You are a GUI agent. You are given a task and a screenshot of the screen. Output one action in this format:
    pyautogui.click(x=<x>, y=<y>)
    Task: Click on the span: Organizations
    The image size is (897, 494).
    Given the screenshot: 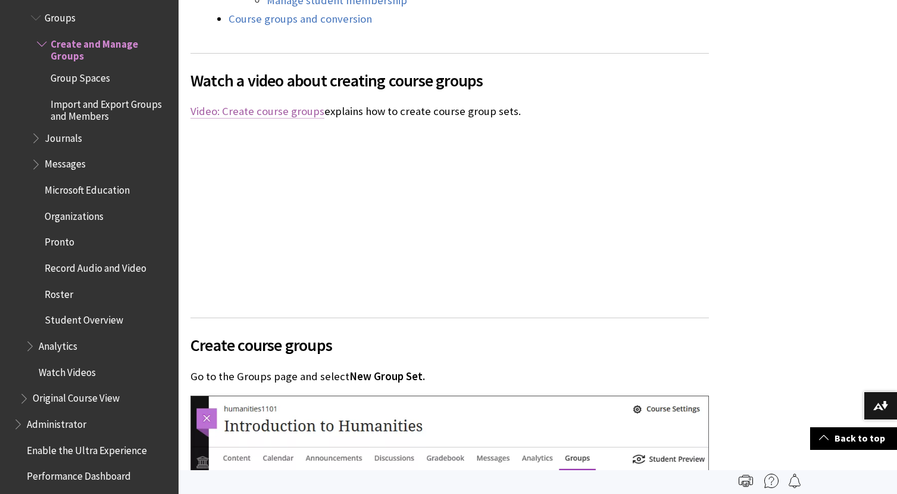 What is the action you would take?
    pyautogui.click(x=74, y=214)
    